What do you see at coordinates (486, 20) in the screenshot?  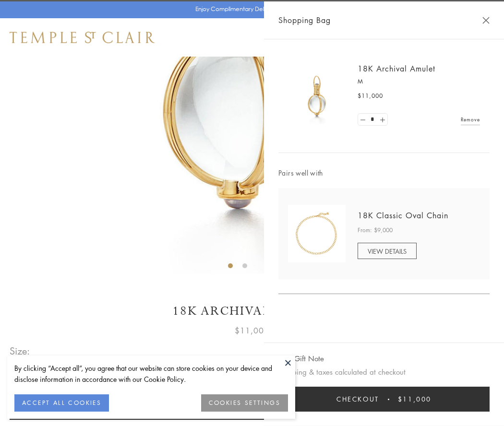 I see `button: Close Shopping Bag` at bounding box center [486, 20].